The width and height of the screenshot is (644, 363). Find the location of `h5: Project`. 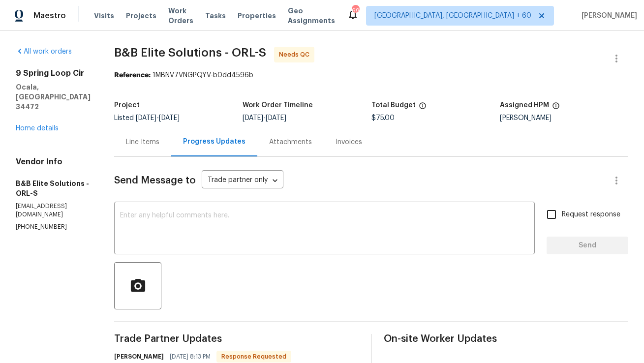

h5: Project is located at coordinates (127, 105).